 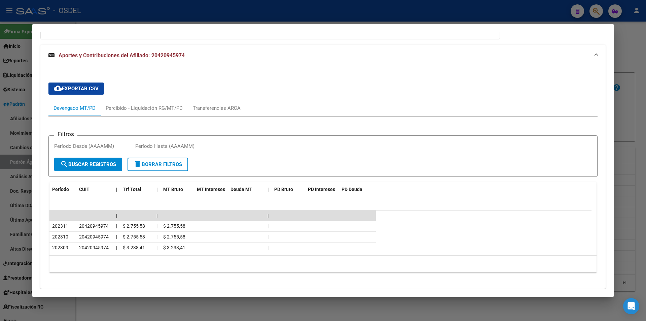 What do you see at coordinates (358, 189) in the screenshot?
I see `datatable-header-cell: PD Deuda` at bounding box center [358, 189].